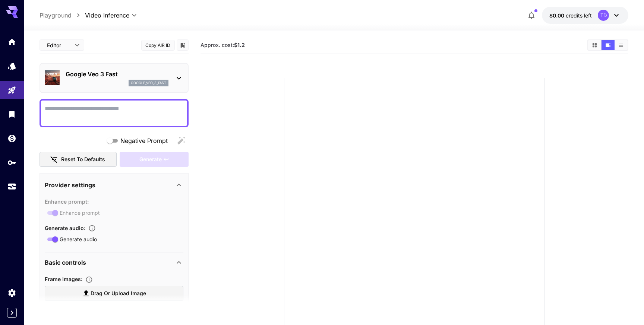 The height and width of the screenshot is (325, 644). Describe the element at coordinates (621, 45) in the screenshot. I see `button: Show media in list view` at that location.